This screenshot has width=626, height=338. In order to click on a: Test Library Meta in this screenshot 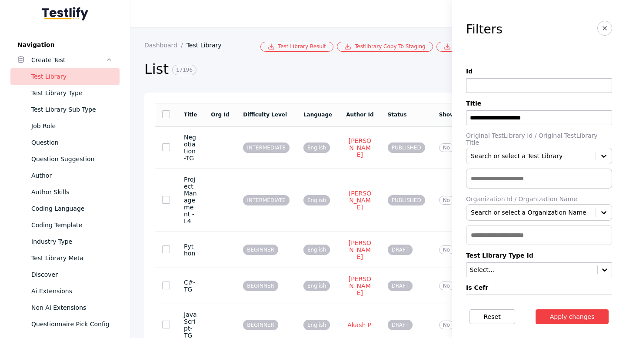, I will do `click(65, 258)`.